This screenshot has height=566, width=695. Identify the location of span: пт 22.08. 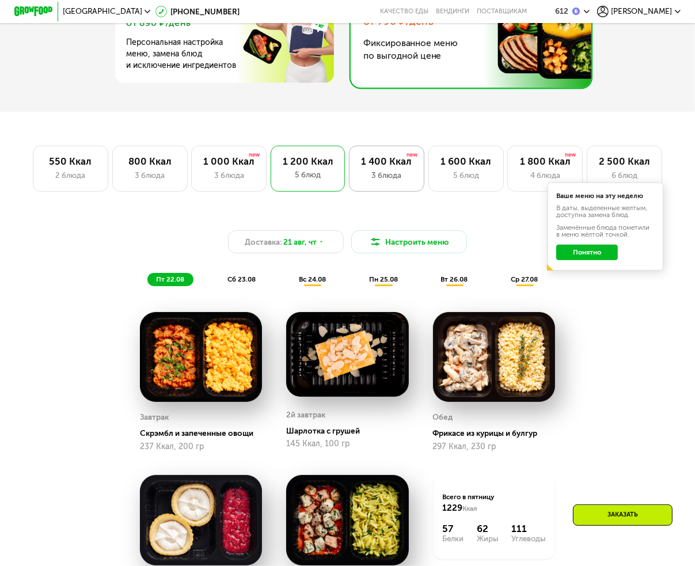
(170, 279).